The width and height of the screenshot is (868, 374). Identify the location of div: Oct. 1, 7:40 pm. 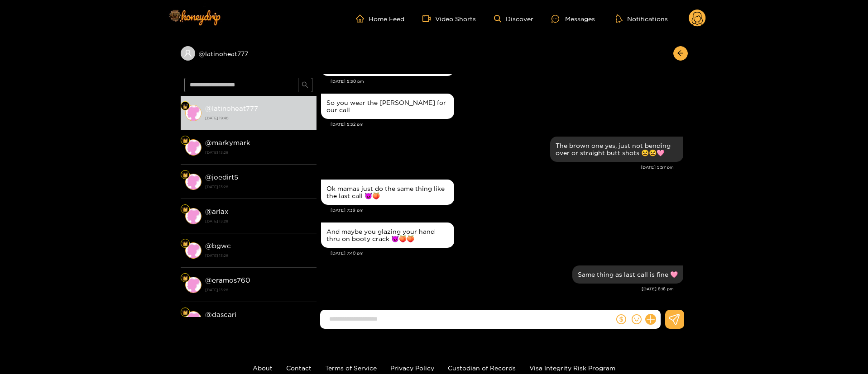
(388, 235).